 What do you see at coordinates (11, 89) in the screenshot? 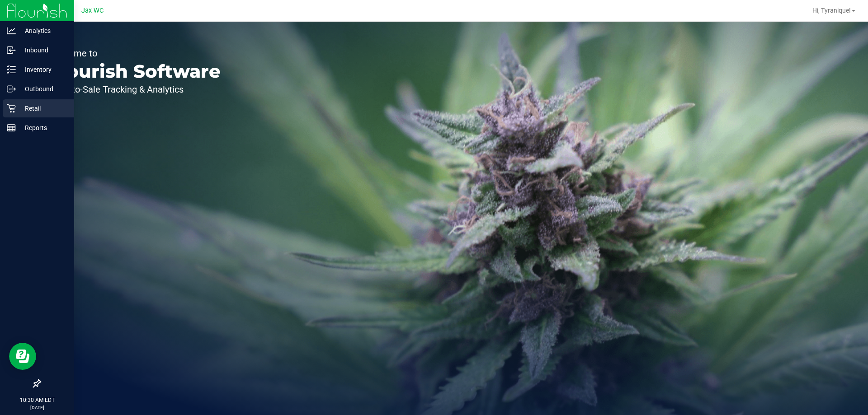
I see `inline-svg: Outbound` at bounding box center [11, 89].